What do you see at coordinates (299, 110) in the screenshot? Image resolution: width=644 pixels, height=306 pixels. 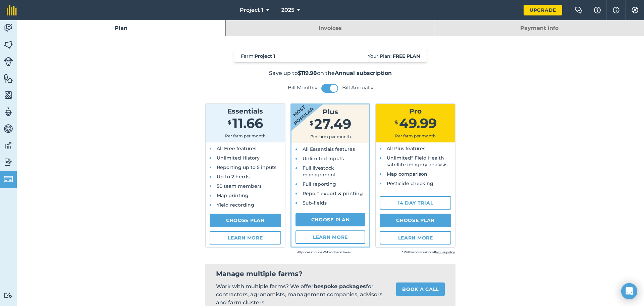 I see `strong: Most popular` at bounding box center [299, 110].